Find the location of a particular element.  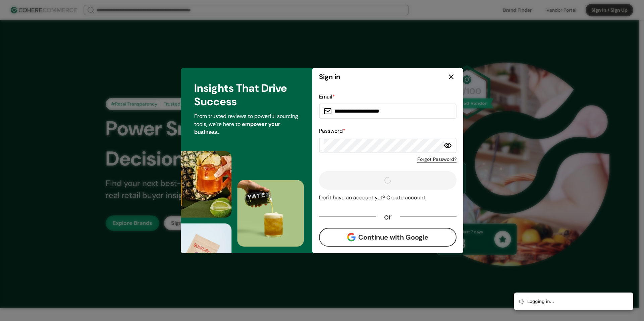

p: From trusted reviews to powerful sourcing tools, we’re here to is located at coordinates (246, 124).